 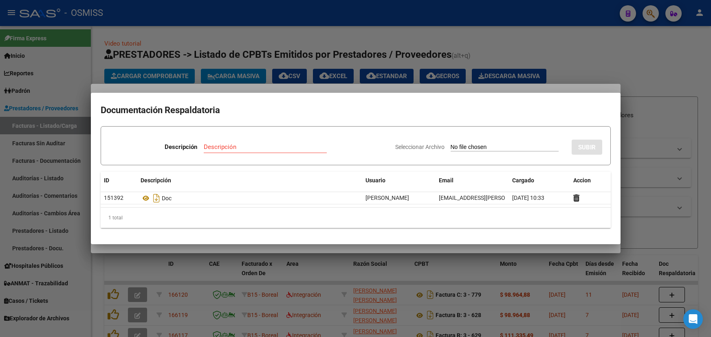 What do you see at coordinates (250, 198) in the screenshot?
I see `div: Doc` at bounding box center [250, 198].